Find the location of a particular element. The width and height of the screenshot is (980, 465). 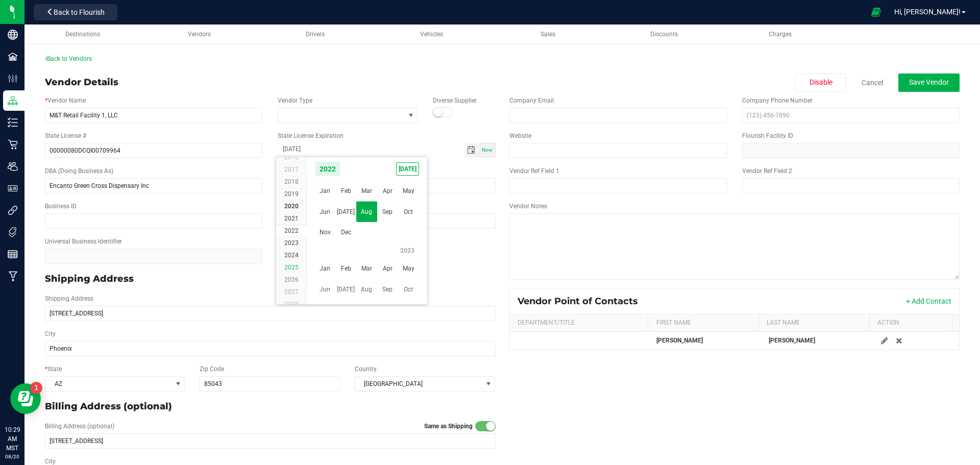

div: Vendor Point of Contacts is located at coordinates (581, 302).